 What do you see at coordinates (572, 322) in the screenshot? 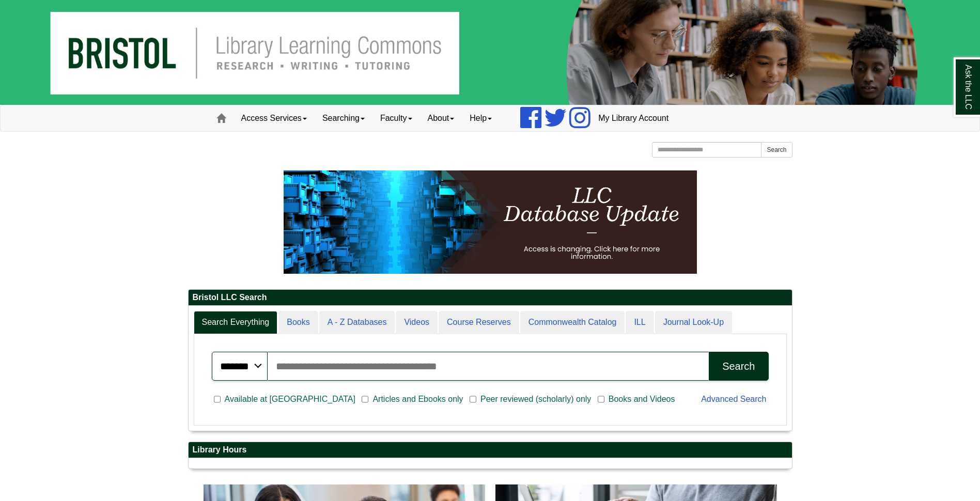
I see `a: Commonwealth Catalog` at bounding box center [572, 322].